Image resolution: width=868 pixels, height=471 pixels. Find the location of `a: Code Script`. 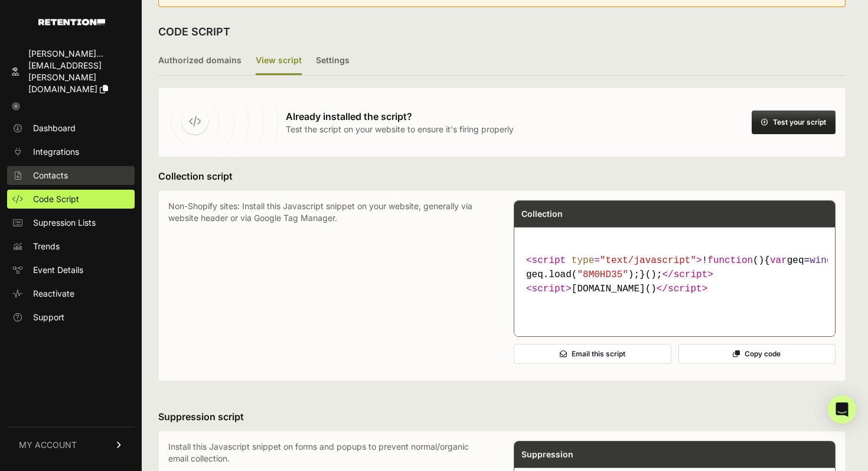

a: Code Script is located at coordinates (71, 199).